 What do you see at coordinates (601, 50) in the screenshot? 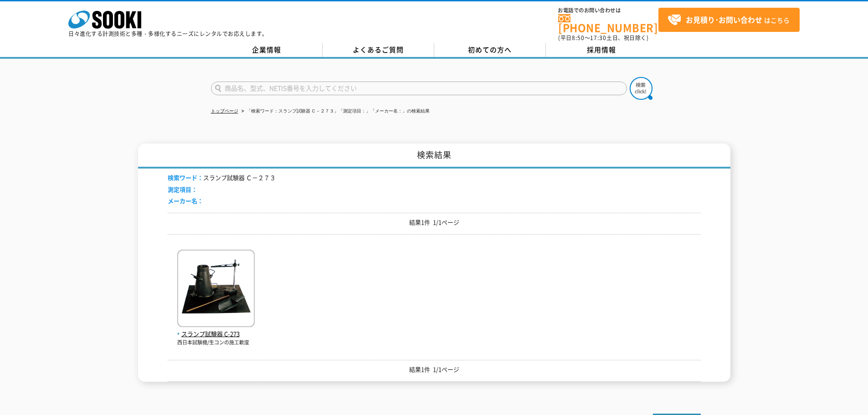
I see `a: 採用情報` at bounding box center [601, 50].